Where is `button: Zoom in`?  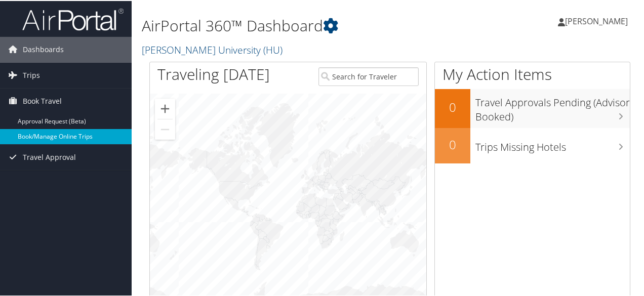 button: Zoom in is located at coordinates (165, 108).